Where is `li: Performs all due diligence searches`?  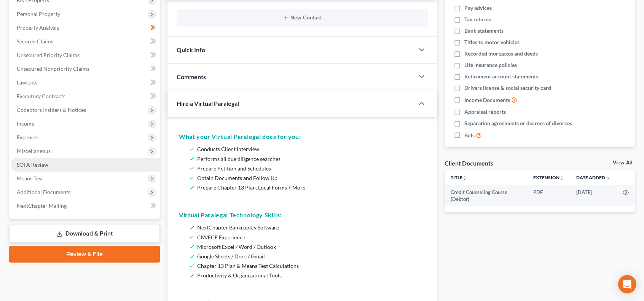
li: Performs all due diligence searches is located at coordinates (310, 158).